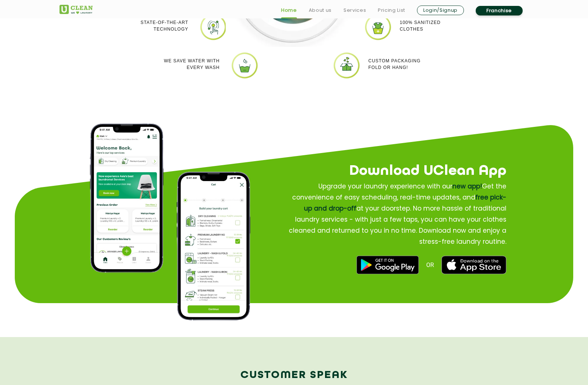 Image resolution: width=588 pixels, height=385 pixels. I want to click on img: Uclean laundry, so click(378, 27).